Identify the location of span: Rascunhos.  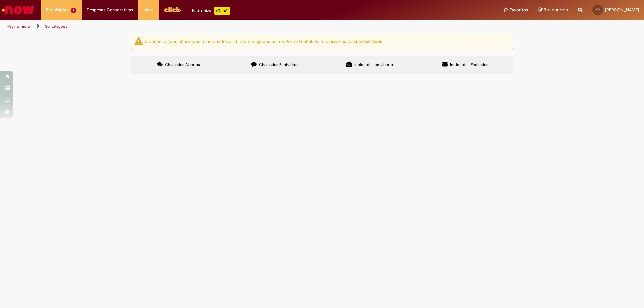
(555, 9).